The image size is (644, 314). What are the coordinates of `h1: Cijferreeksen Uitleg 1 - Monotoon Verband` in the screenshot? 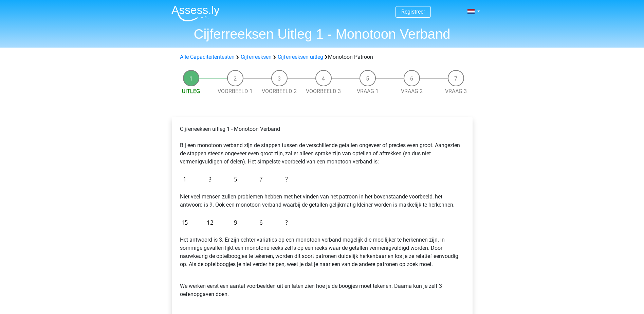 It's located at (322, 34).